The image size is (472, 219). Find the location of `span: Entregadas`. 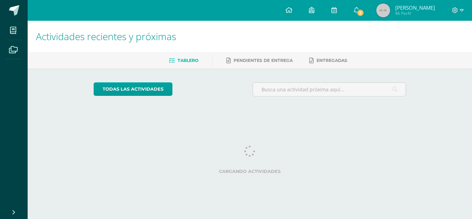

span: Entregadas is located at coordinates (332, 60).